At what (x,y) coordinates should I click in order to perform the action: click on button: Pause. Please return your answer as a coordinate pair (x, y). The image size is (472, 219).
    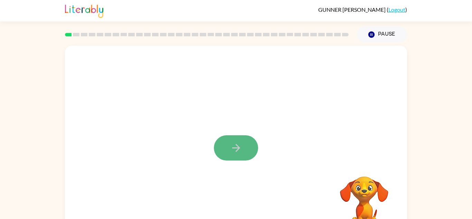
    Looking at the image, I should click on (382, 35).